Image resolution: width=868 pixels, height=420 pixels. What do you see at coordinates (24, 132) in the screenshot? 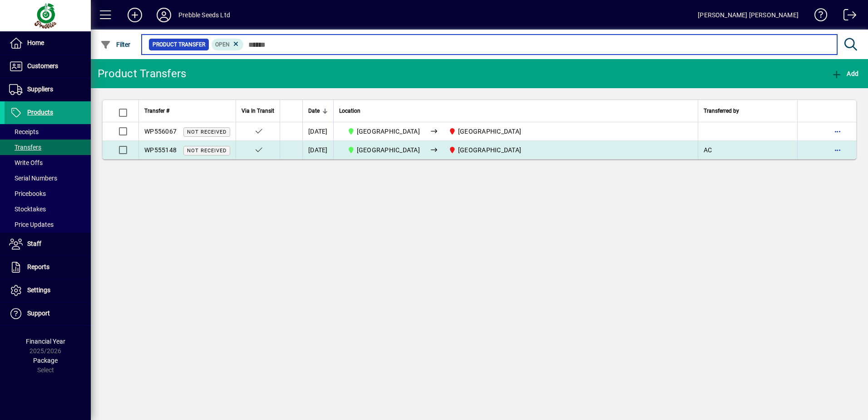
I see `span: Receipts` at bounding box center [24, 132].